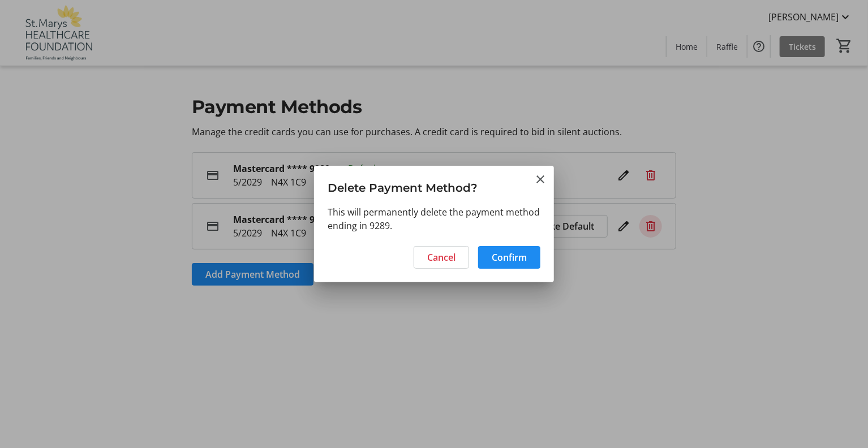 Image resolution: width=868 pixels, height=448 pixels. Describe the element at coordinates (541, 179) in the screenshot. I see `button: Close` at that location.